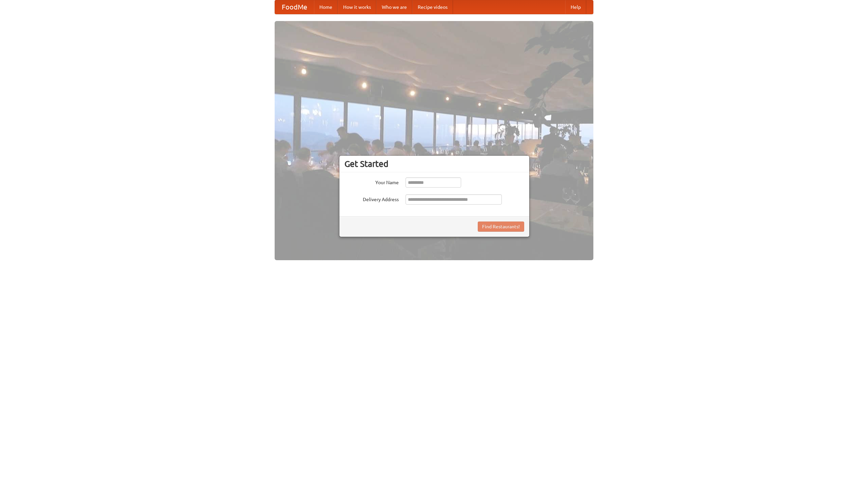 The image size is (868, 480). I want to click on a: Help, so click(576, 7).